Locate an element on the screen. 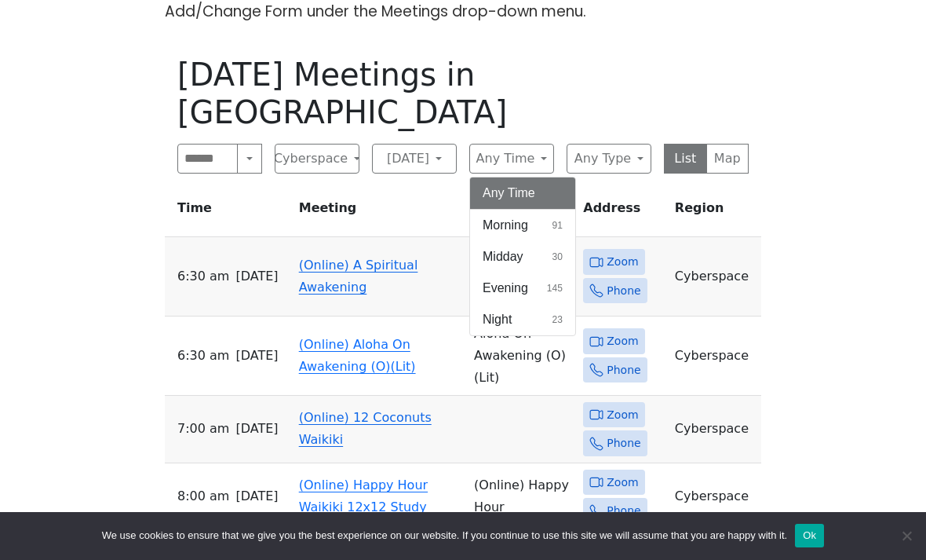  input: Search is located at coordinates (208, 158).